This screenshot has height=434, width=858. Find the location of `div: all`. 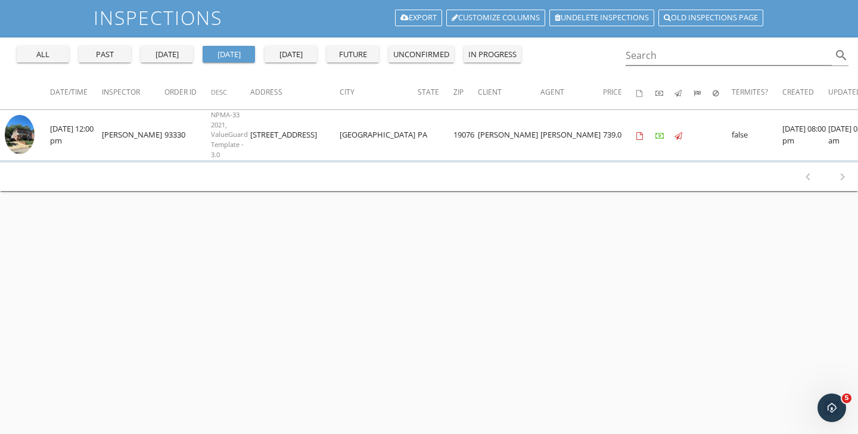

div: all is located at coordinates (43, 55).